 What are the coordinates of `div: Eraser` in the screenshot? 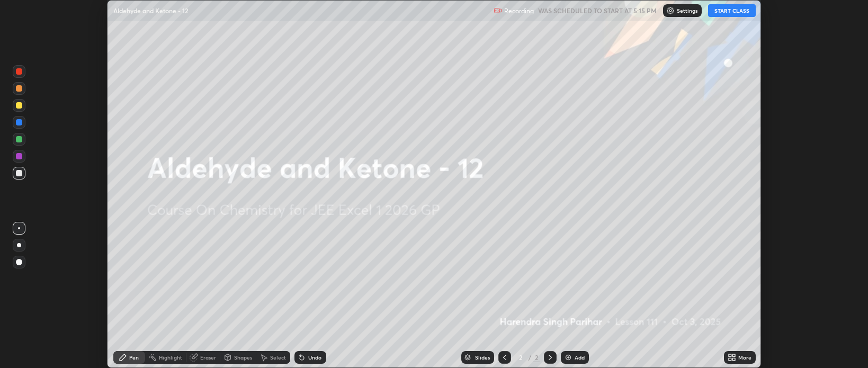 It's located at (208, 357).